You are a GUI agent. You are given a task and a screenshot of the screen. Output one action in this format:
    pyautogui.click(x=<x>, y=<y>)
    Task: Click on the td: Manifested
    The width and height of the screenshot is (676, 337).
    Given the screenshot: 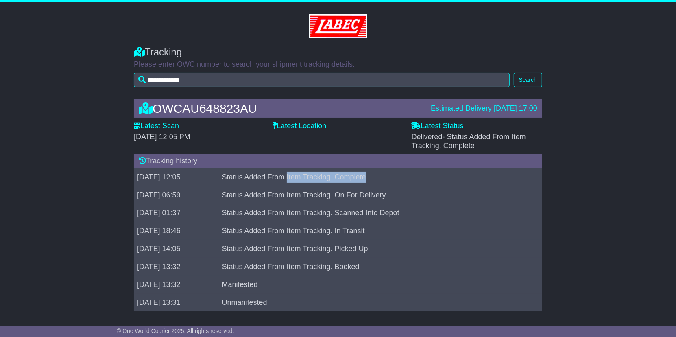 What is the action you would take?
    pyautogui.click(x=375, y=284)
    